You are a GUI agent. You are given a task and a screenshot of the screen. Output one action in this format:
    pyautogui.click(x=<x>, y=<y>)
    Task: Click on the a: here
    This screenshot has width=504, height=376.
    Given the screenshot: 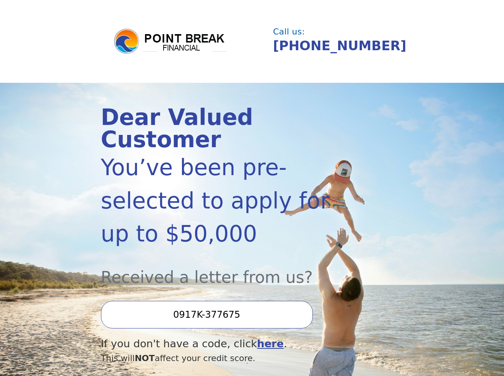 What is the action you would take?
    pyautogui.click(x=270, y=344)
    